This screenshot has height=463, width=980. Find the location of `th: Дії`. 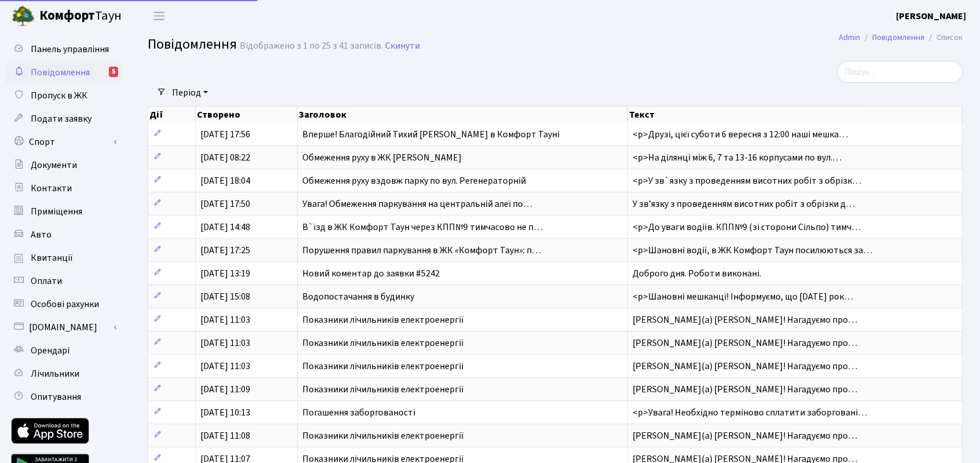

th: Дії is located at coordinates (172, 114).